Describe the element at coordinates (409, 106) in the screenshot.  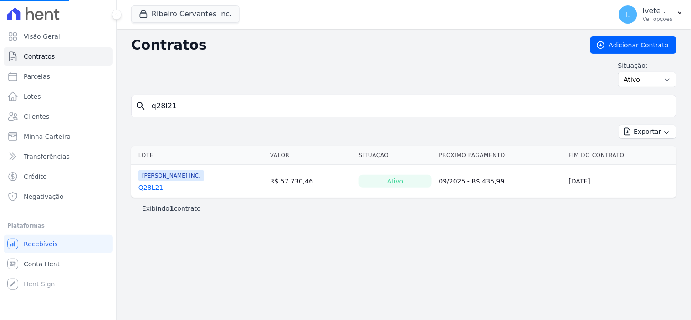
I see `input: Buscar por nome do lote` at that location.